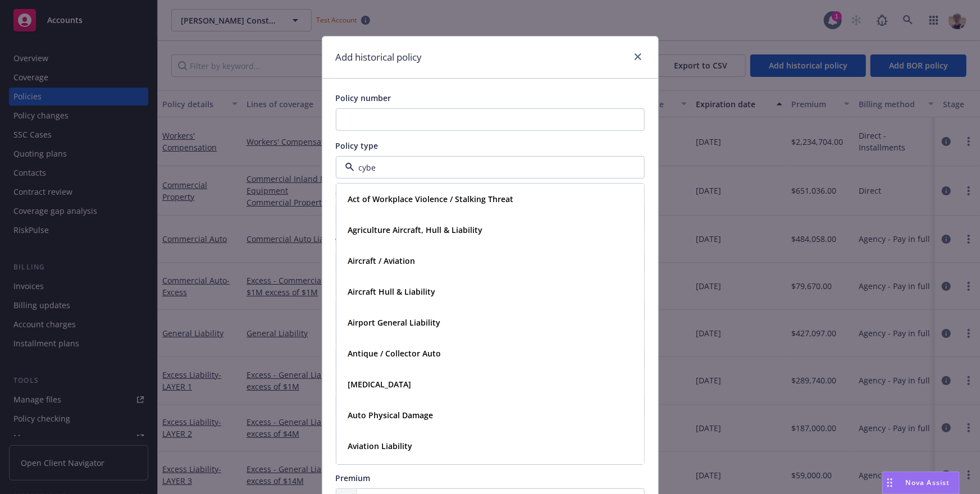 The image size is (980, 494). What do you see at coordinates (392, 292) in the screenshot?
I see `strong: Aircraft Hull & Liability` at bounding box center [392, 292].